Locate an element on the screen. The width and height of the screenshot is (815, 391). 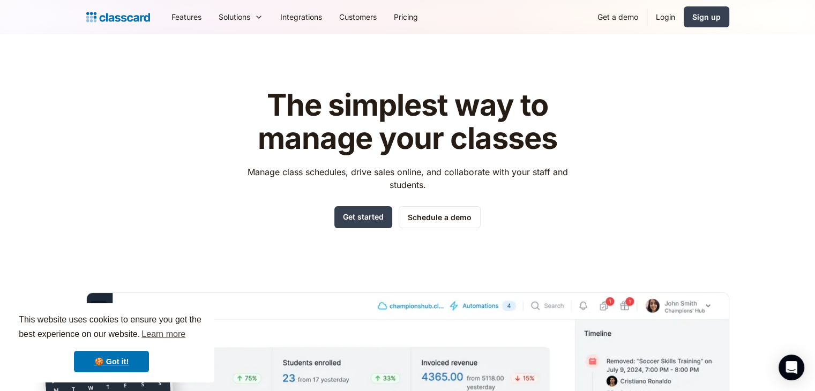
div: Sign up is located at coordinates (706, 17).